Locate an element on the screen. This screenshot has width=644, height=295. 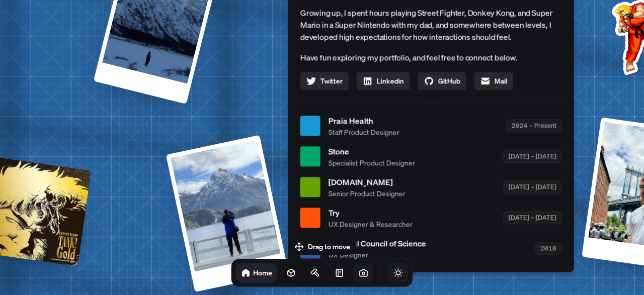
a: GitHub is located at coordinates (442, 81).